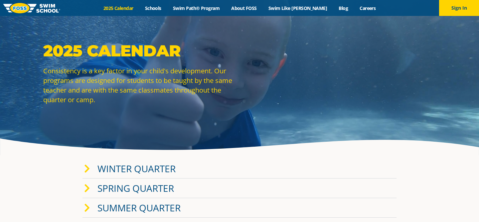 This screenshot has width=479, height=222. What do you see at coordinates (153, 8) in the screenshot?
I see `a: Schools` at bounding box center [153, 8].